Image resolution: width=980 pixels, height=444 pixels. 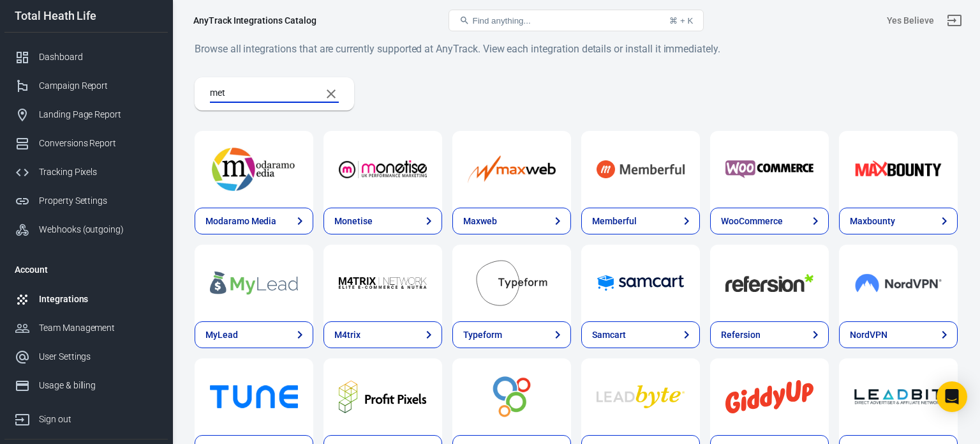 I want to click on div: Typeform, so click(x=482, y=334).